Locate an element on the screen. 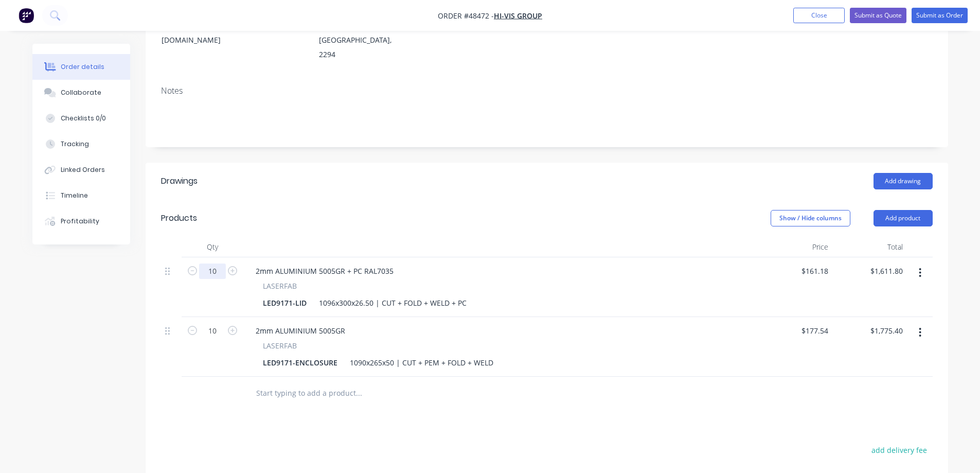  div: 1090x265x50 | CUT + PEM + FOLD + WELD is located at coordinates (422, 362).